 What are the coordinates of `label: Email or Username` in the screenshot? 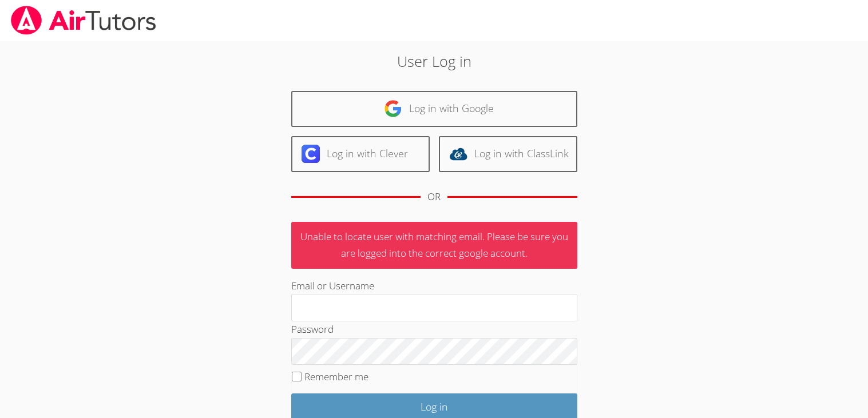 It's located at (333, 285).